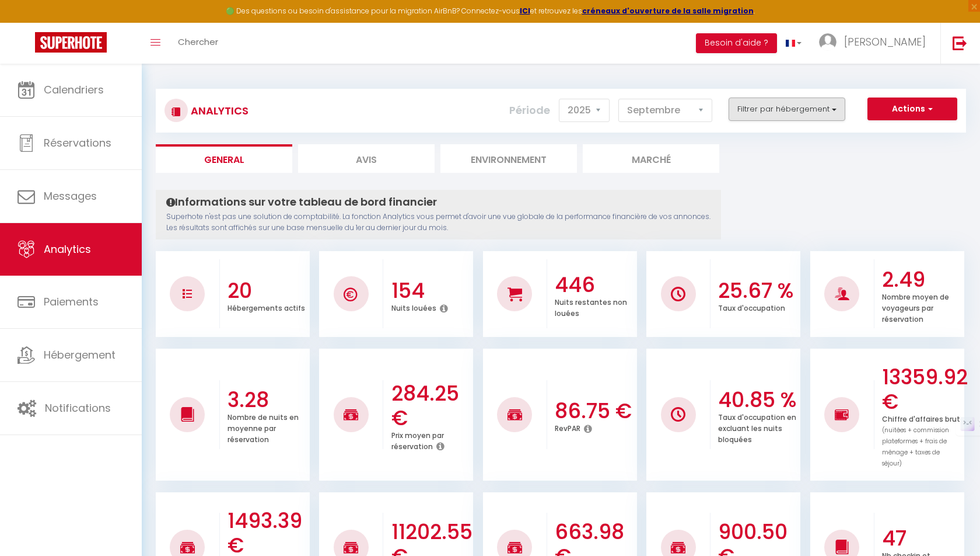  Describe the element at coordinates (67, 249) in the screenshot. I see `span: Analytics` at that location.